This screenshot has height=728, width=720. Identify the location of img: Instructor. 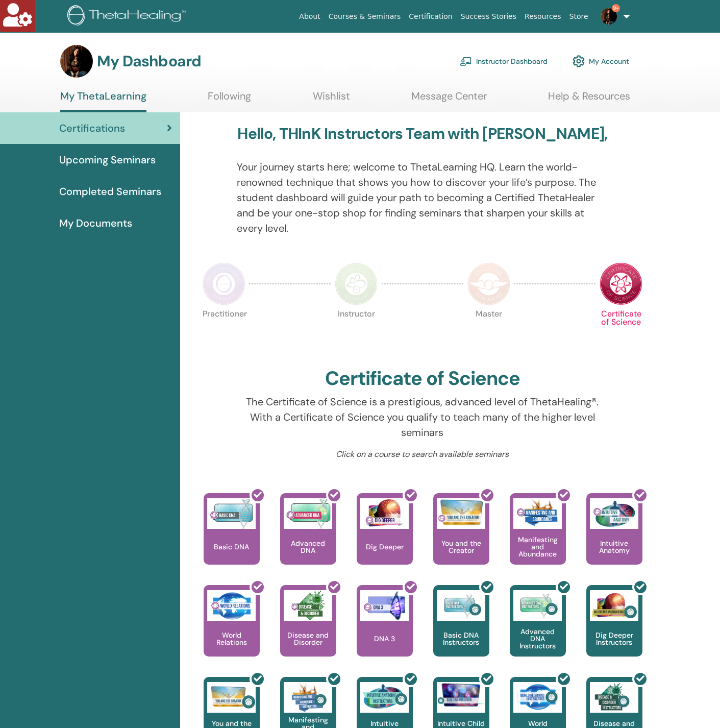
(356, 284).